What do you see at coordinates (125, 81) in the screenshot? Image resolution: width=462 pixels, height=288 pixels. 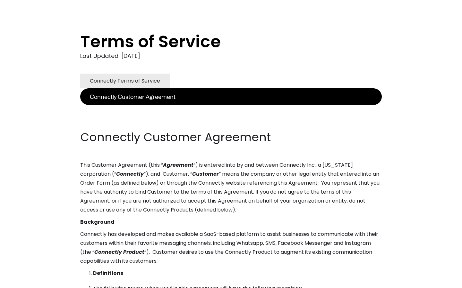 I see `div: Connectly Terms of Service` at bounding box center [125, 81].